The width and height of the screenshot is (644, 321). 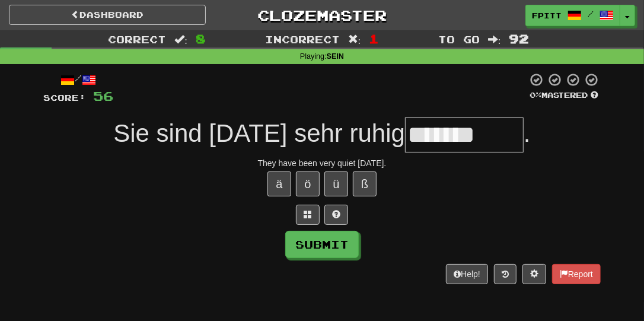 I want to click on button: Switch sentence to multiple choice alt+p, so click(x=308, y=215).